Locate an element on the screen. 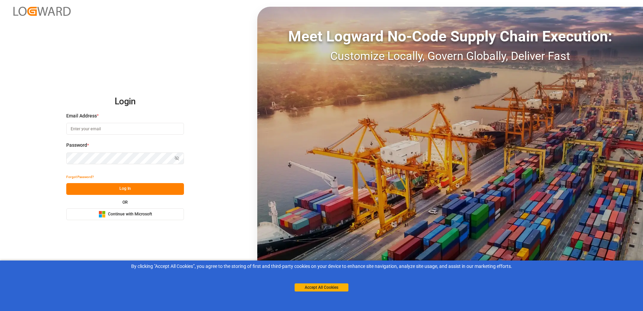  span: Password is located at coordinates (77, 145).